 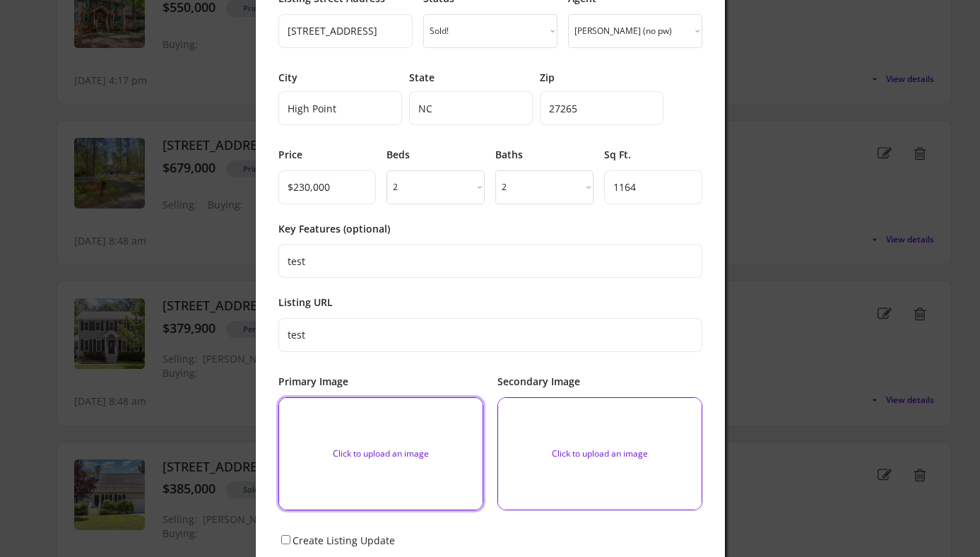 What do you see at coordinates (305, 302) in the screenshot?
I see `h6: Listing URL` at bounding box center [305, 302].